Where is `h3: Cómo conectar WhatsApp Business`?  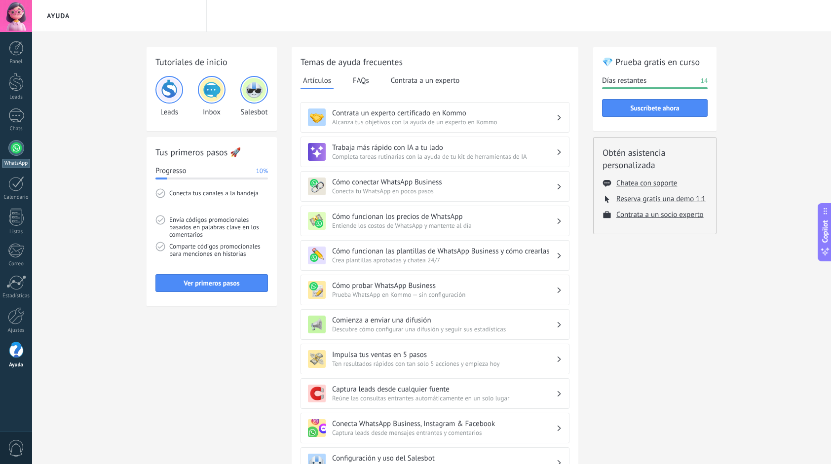 h3: Cómo conectar WhatsApp Business is located at coordinates (444, 182).